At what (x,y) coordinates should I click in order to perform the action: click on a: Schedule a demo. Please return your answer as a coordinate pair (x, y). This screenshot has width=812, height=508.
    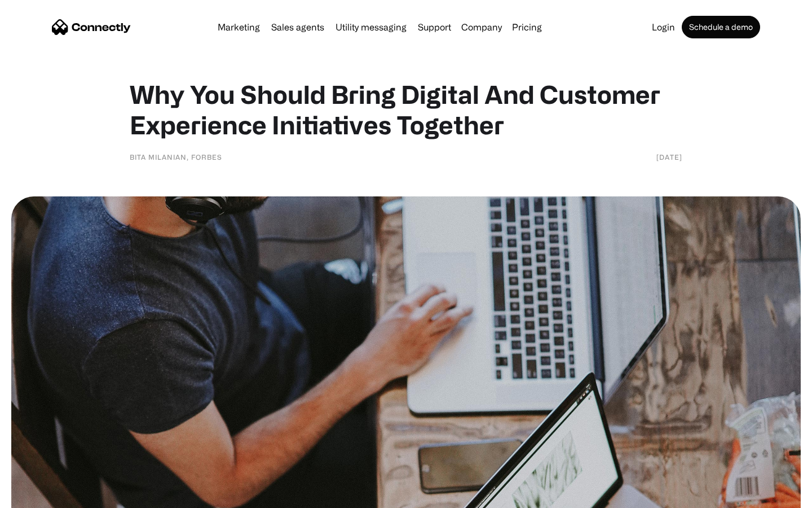
    Looking at the image, I should click on (721, 27).